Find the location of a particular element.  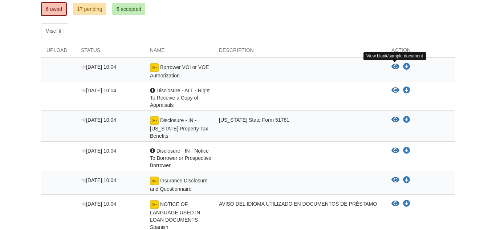

button: View NOTICE OF LANGUAGE USED IN LOAN DOCUMENTS-Spanish is located at coordinates (395, 204).